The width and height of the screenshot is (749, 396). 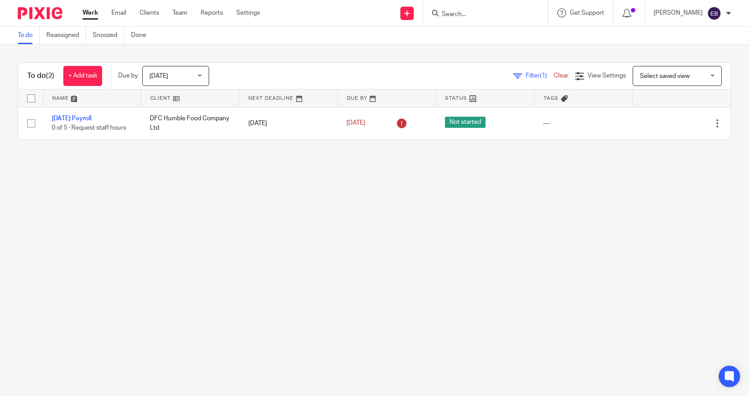 What do you see at coordinates (539, 76) in the screenshot?
I see `span: Filter` at bounding box center [539, 76].